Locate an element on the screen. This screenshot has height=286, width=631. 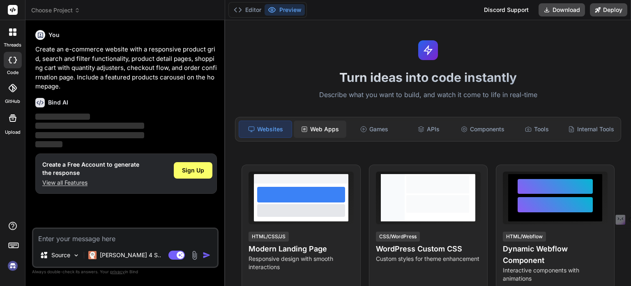
h1: Turn ideas into code instantly is located at coordinates (428, 77).